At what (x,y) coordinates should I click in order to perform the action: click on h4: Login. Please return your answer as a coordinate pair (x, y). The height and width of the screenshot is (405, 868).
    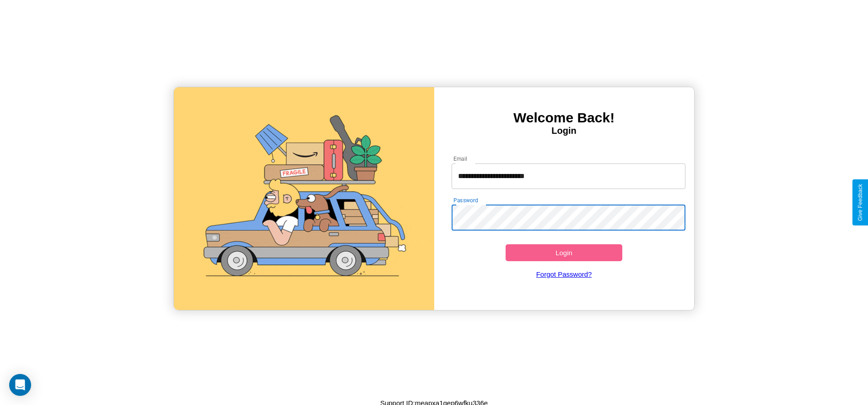
    Looking at the image, I should click on (564, 131).